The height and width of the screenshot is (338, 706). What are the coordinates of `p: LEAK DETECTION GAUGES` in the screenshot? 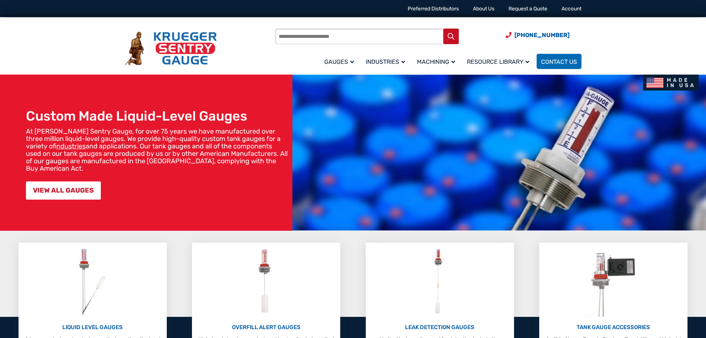 It's located at (440, 327).